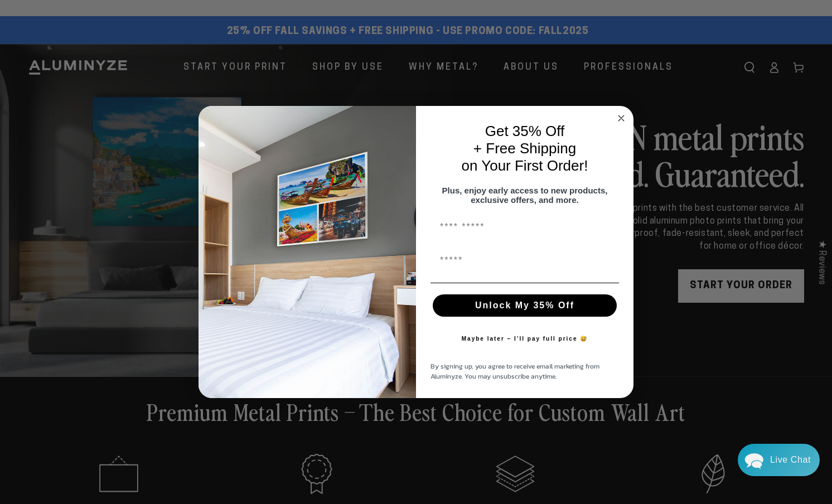 This screenshot has height=504, width=832. What do you see at coordinates (790, 460) in the screenshot?
I see `div: Contact Us Directly` at bounding box center [790, 460].